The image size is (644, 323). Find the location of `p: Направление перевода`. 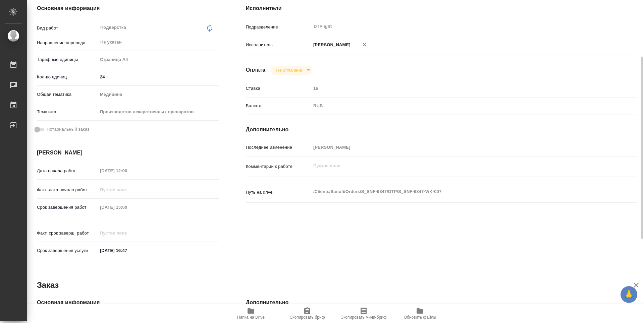

p: Направление перевода is located at coordinates (67, 43).